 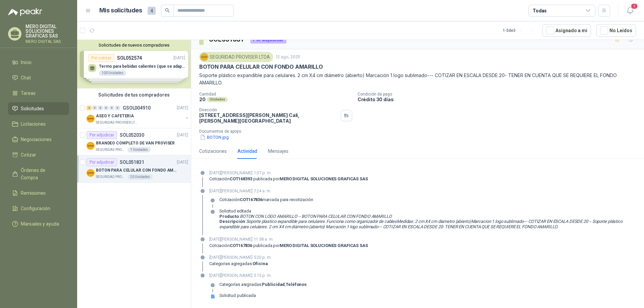 I want to click on span: Configuración, so click(x=35, y=208).